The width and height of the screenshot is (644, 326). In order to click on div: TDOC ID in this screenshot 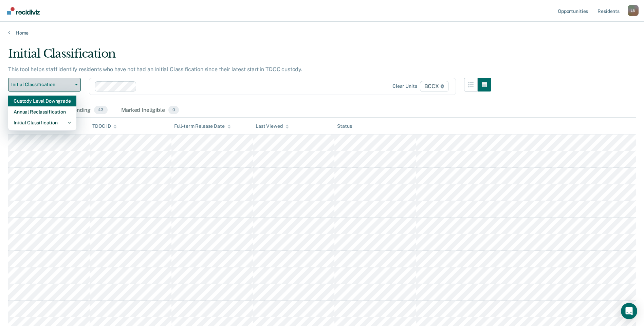, I will do `click(105, 126)`.